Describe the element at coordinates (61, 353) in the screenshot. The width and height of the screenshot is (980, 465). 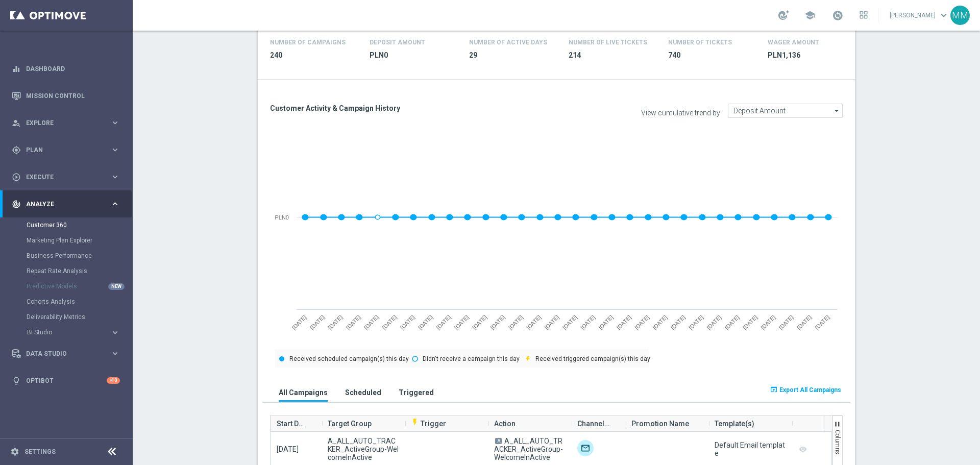
I see `div: Data Studio` at that location.